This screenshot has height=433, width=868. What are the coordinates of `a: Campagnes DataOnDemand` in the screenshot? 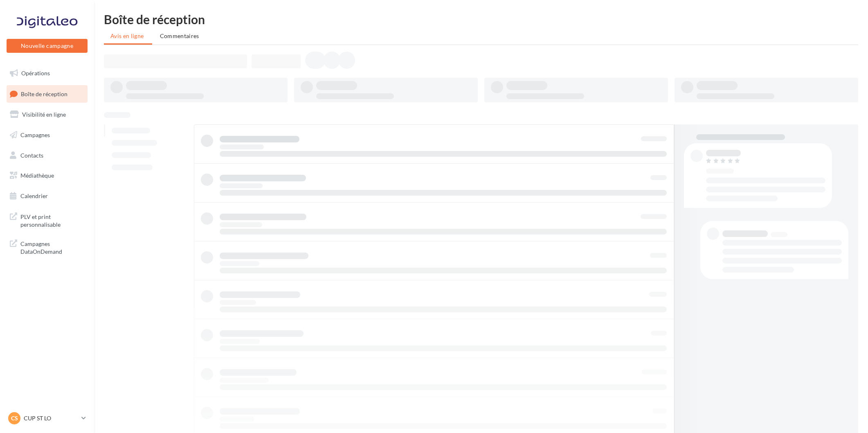 It's located at (47, 247).